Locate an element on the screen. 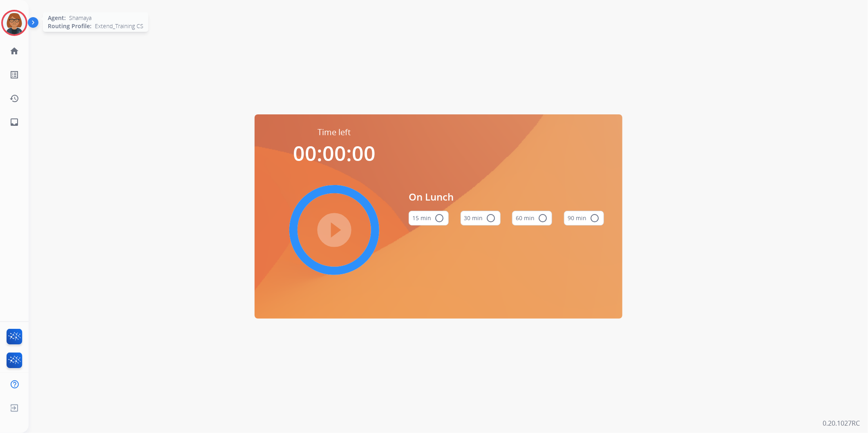 The width and height of the screenshot is (868, 433). button: 30 min is located at coordinates (481, 218).